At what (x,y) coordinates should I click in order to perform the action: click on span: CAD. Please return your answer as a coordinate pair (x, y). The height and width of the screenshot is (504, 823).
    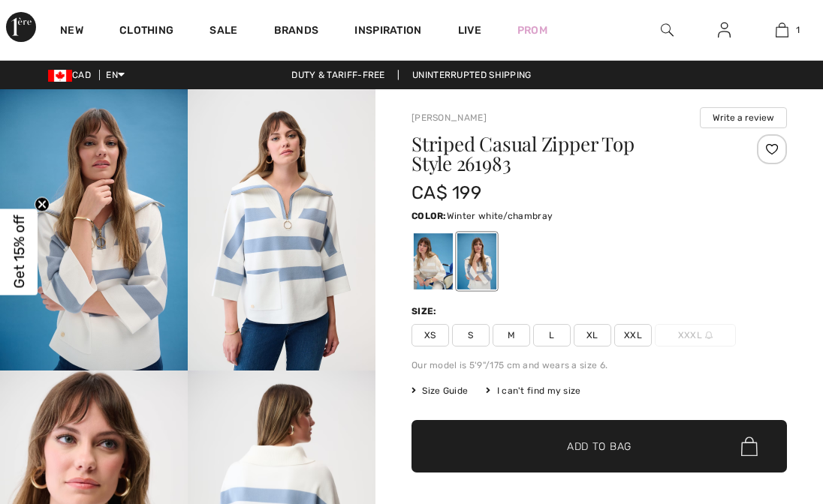
    Looking at the image, I should click on (72, 75).